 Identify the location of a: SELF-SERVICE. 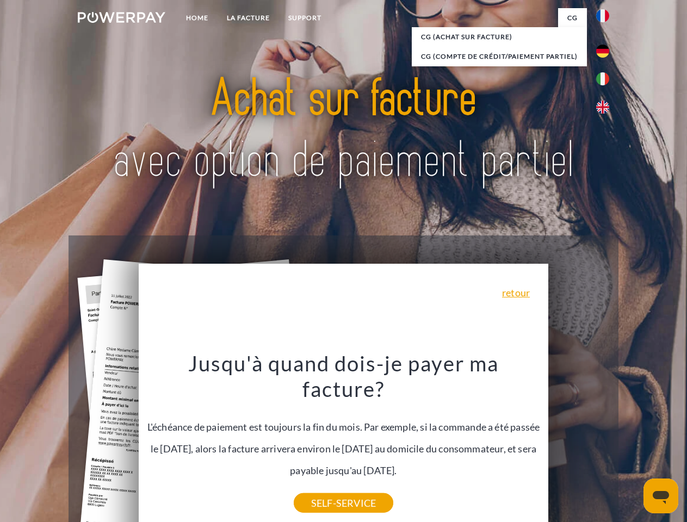
(343, 503).